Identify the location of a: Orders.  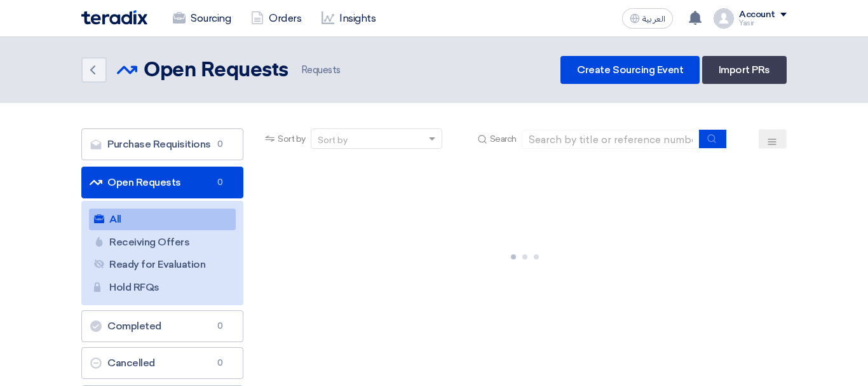
(276, 19).